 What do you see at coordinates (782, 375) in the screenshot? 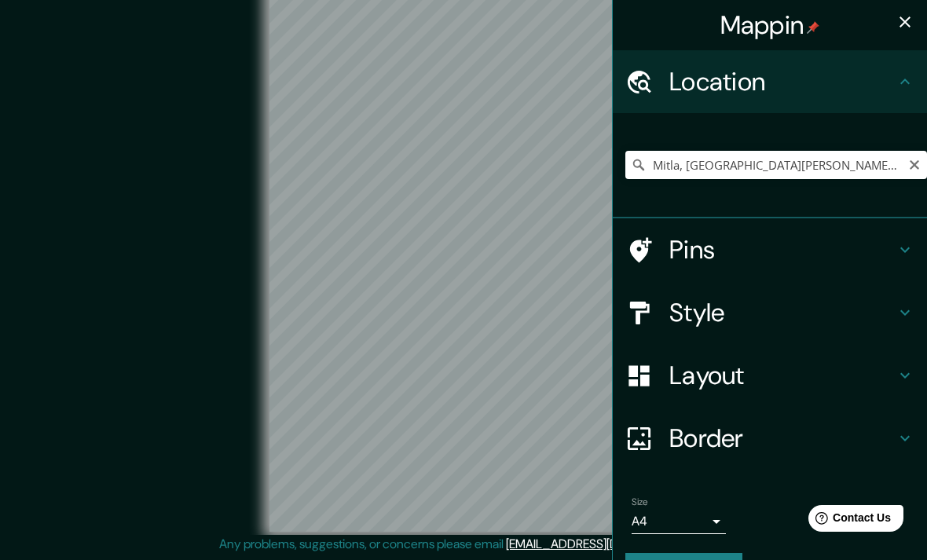
I see `h4: Layout` at bounding box center [782, 375].